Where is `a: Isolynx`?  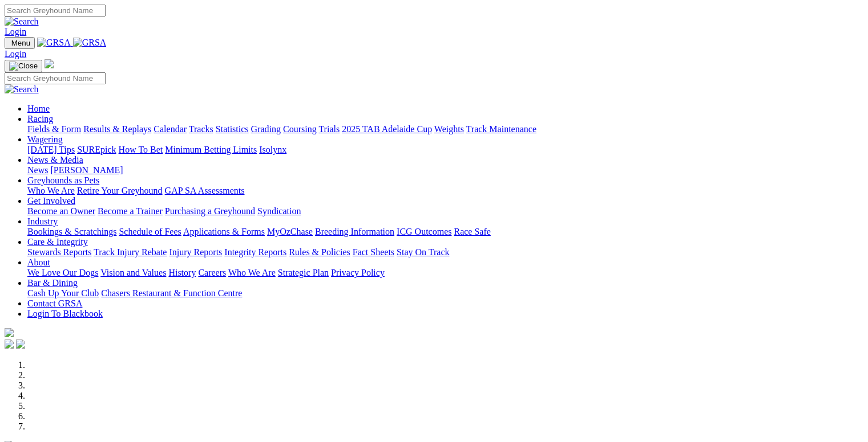
a: Isolynx is located at coordinates (273, 149).